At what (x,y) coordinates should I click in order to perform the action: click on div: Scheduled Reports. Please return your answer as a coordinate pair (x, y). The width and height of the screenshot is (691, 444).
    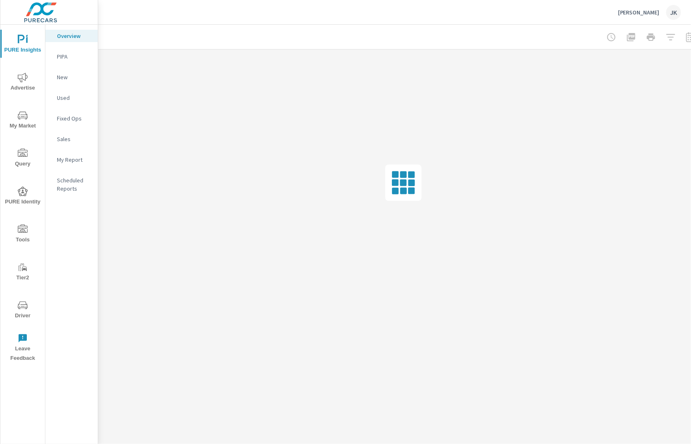
    Looking at the image, I should click on (71, 185).